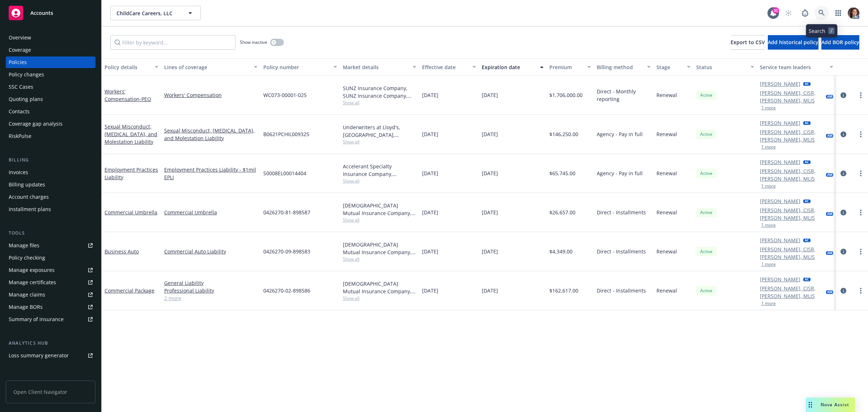  What do you see at coordinates (793, 42) in the screenshot?
I see `button: Add historical policy` at bounding box center [793, 42].